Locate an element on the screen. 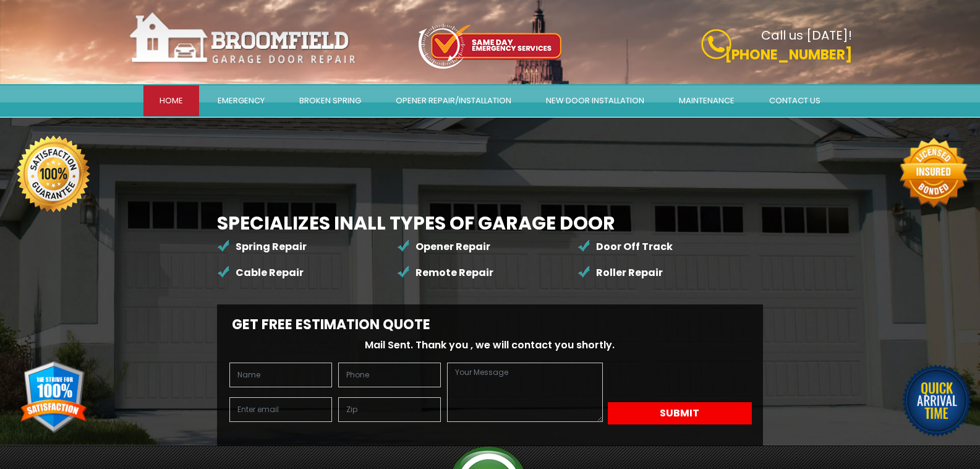  a: Broken Spring is located at coordinates (330, 101).